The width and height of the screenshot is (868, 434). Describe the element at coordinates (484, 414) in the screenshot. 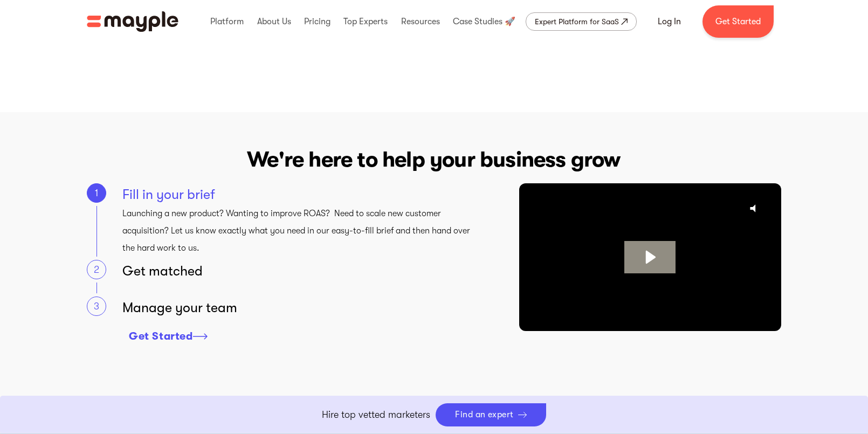

I see `div: Find an expert` at that location.